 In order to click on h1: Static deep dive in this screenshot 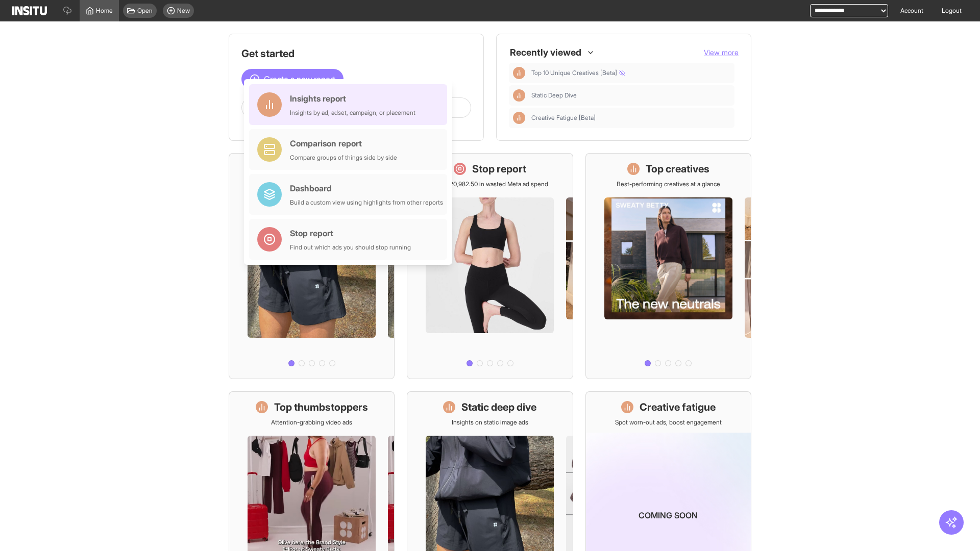, I will do `click(499, 407)`.